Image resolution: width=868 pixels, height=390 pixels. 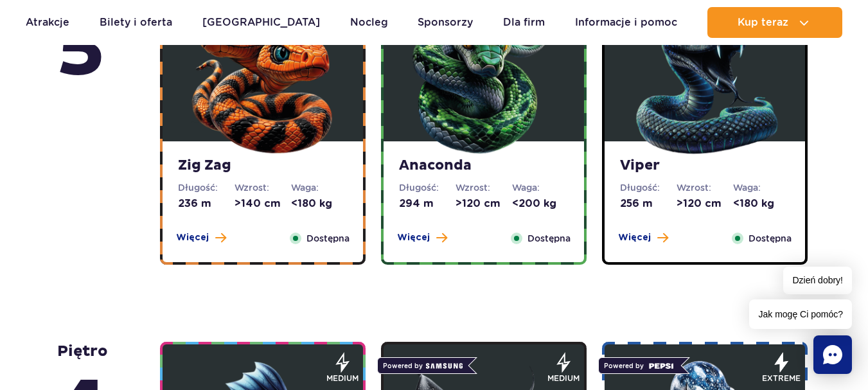 I want to click on img: 683e9d7f6dccb324111516.png, so click(x=484, y=80).